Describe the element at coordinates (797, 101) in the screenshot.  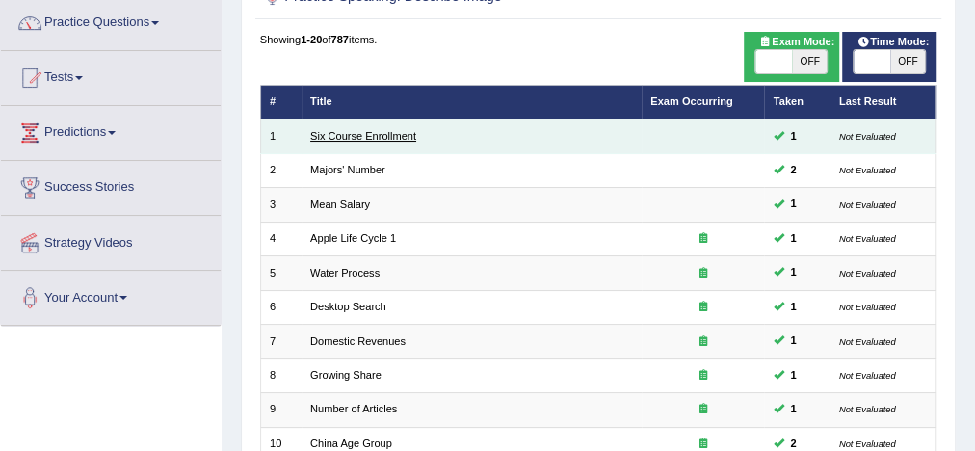
I see `th: Taken` at that location.